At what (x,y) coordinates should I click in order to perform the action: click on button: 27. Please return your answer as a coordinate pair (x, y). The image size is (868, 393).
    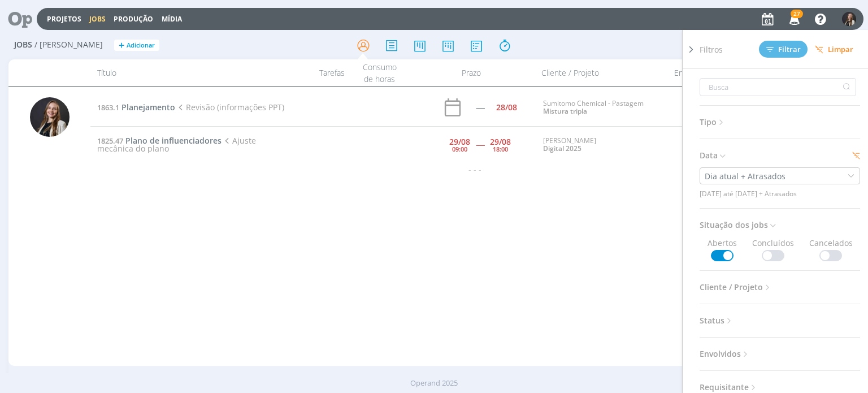
    Looking at the image, I should click on (794, 19).